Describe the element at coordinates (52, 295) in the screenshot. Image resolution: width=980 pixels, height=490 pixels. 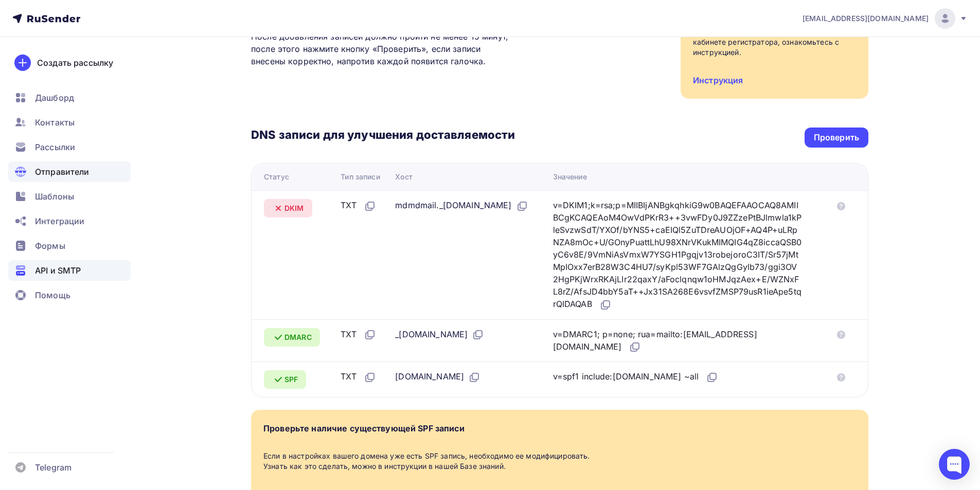
I see `span: Помощь` at that location.